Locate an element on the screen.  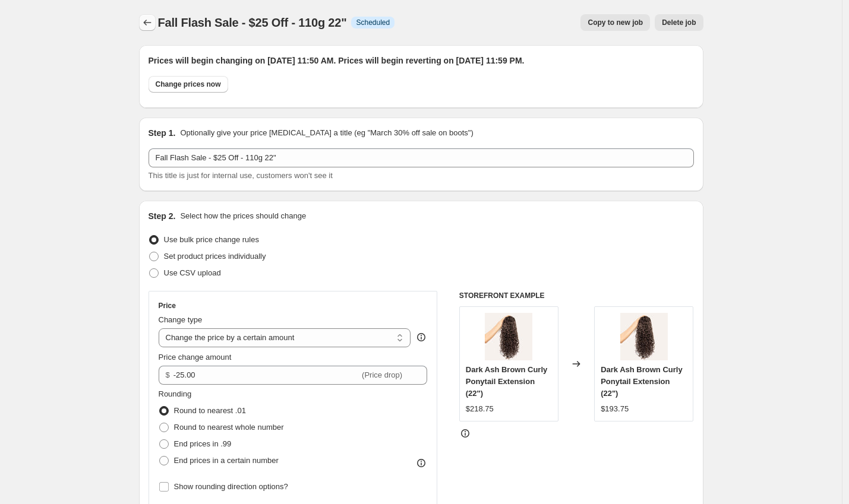
input: 30% off holiday sale is located at coordinates (422, 158).